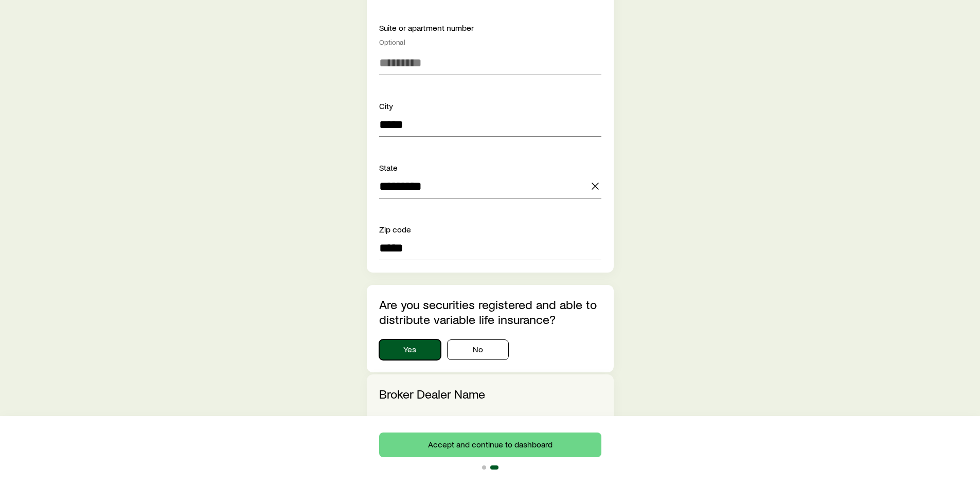  Describe the element at coordinates (490, 445) in the screenshot. I see `button: Accept and continue to dashboard` at that location.